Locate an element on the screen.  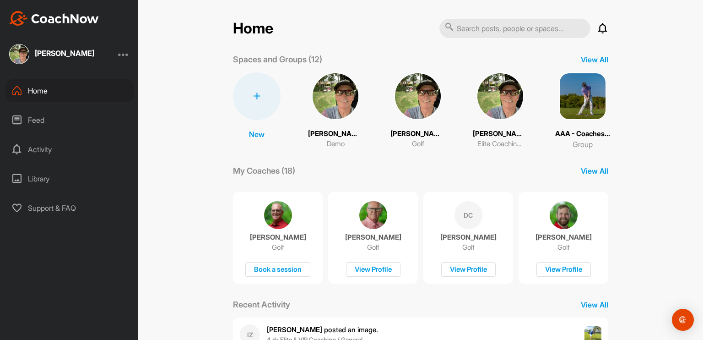
input: Search posts, people or spaces... is located at coordinates (515, 28).